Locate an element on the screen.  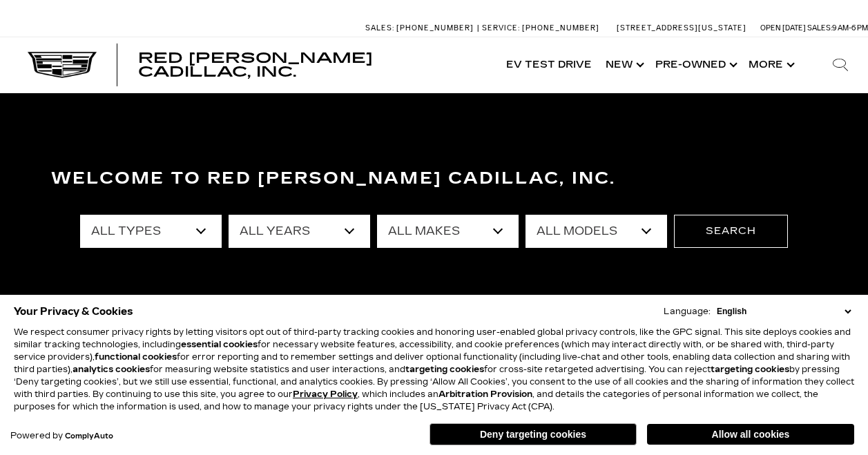
button: Allow all cookies is located at coordinates (750, 434).